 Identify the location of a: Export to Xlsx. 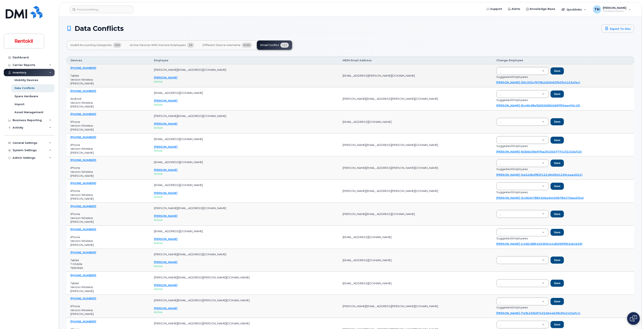
(618, 28).